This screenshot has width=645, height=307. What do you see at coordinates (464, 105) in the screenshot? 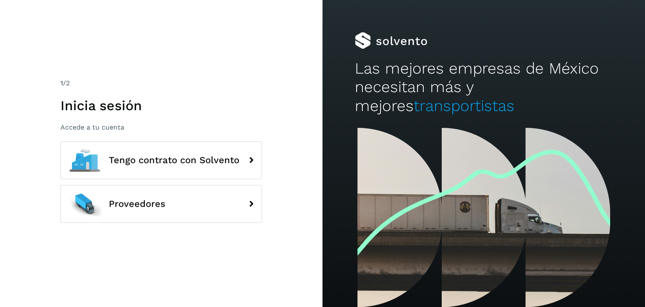
I see `span: transportistas` at bounding box center [464, 105].